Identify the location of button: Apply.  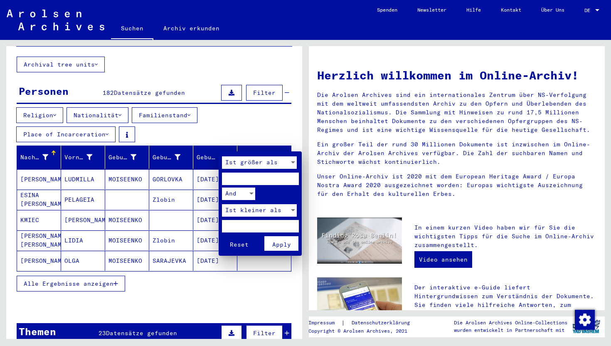
(281, 243).